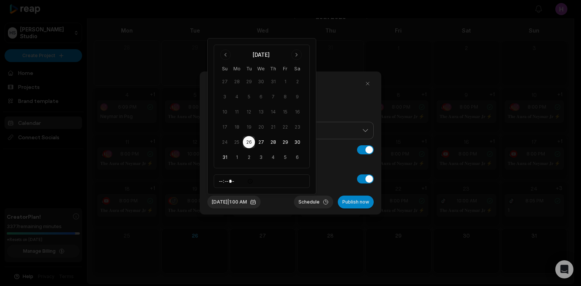 The height and width of the screenshot is (286, 581). I want to click on button: 28, so click(273, 142).